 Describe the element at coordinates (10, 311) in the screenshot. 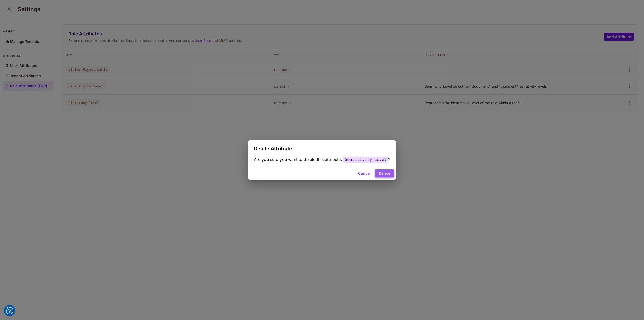

I see `button: Consent Preferences` at that location.